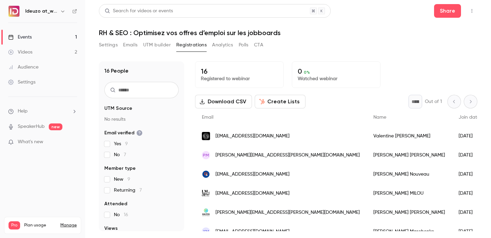 The image size is (491, 238). I want to click on span: Email, so click(208, 117).